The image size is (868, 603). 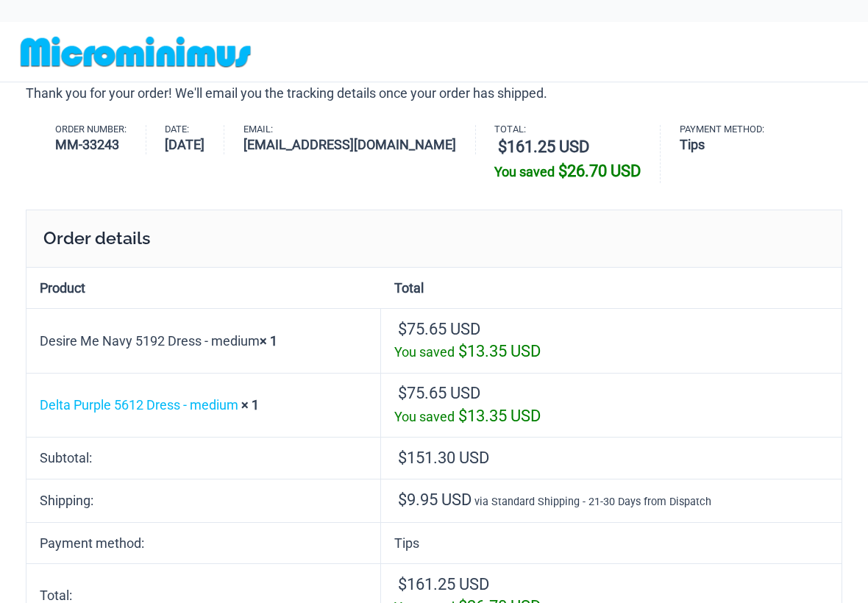 What do you see at coordinates (204, 458) in the screenshot?
I see `th: Subtotal:` at bounding box center [204, 458].